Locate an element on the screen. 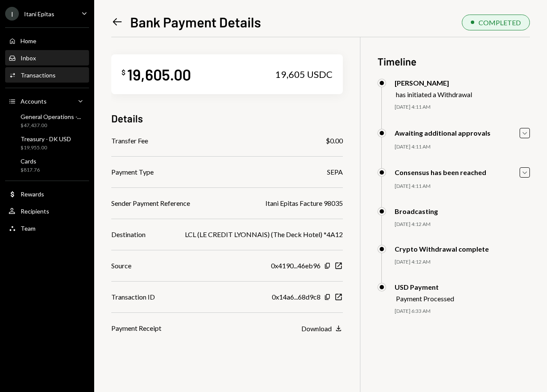 This screenshot has height=392, width=547. a: Treasury - DK USD$19,955.00 is located at coordinates (47, 143).